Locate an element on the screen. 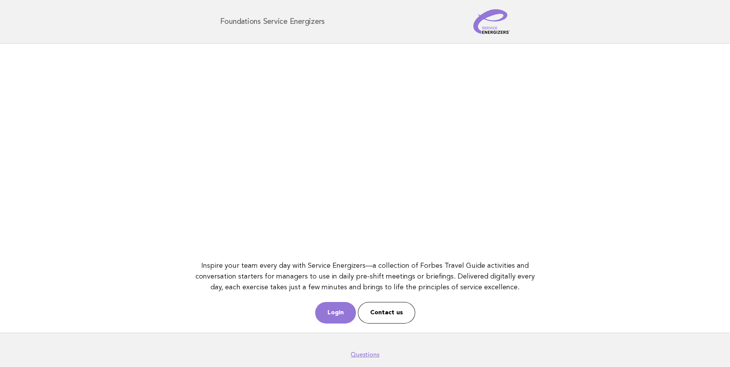 The width and height of the screenshot is (730, 367). p: Inspire your team every day with Service Energizers—a collection of Forbes Travel Guide activitie... is located at coordinates (365, 277).